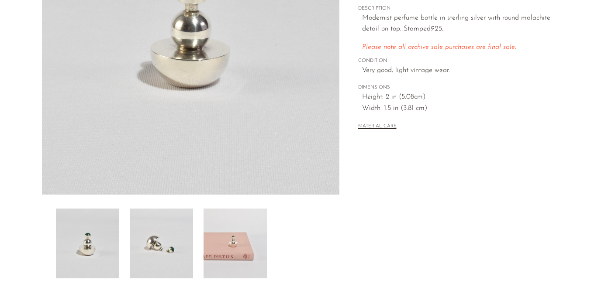 The width and height of the screenshot is (615, 308). What do you see at coordinates (378, 127) in the screenshot?
I see `button: MATERIAL CARE` at bounding box center [378, 127].